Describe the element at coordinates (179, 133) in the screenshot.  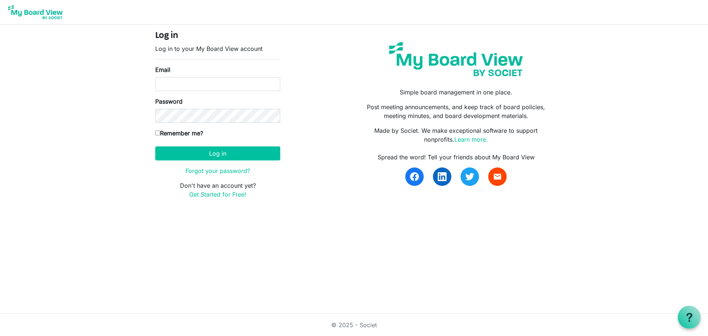
I see `label: Remember me?` at that location.